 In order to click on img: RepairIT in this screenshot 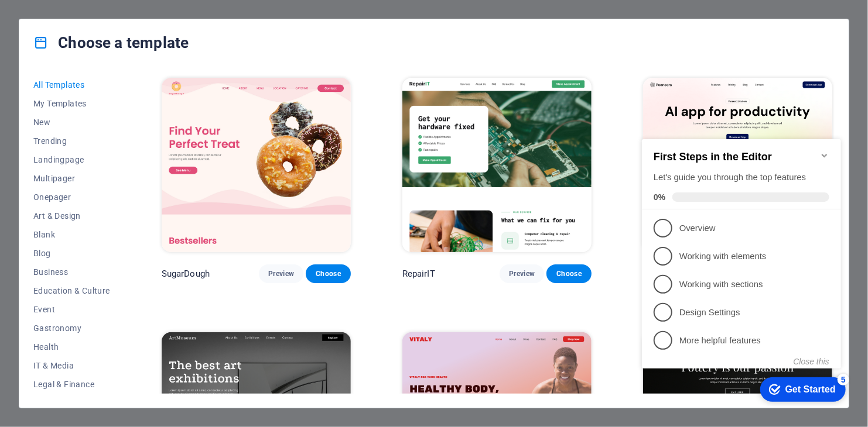, I will do `click(497, 165)`.